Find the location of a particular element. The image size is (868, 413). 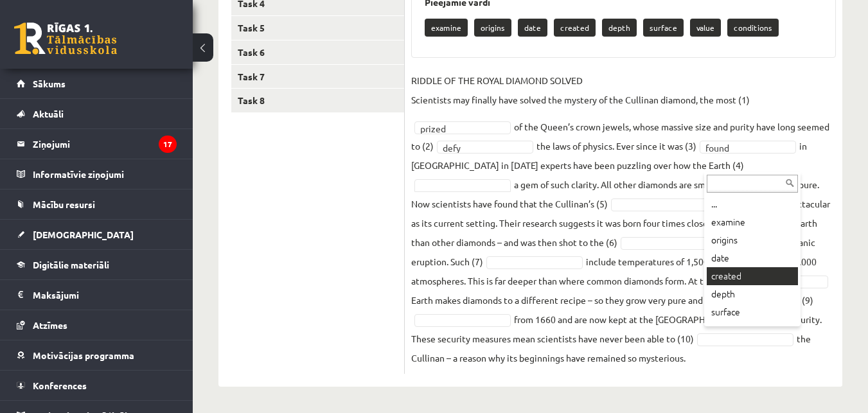

div: created is located at coordinates (752, 276).